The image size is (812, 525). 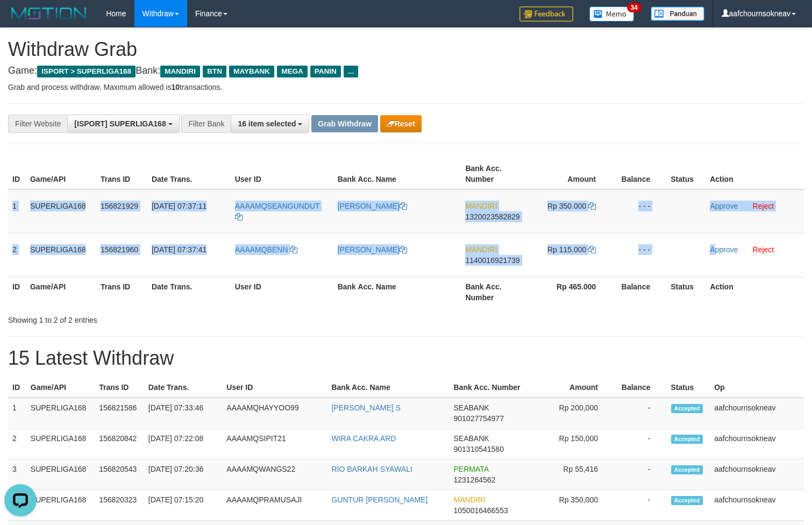 I want to click on span: Copy 901027754977 to clipboard, so click(x=478, y=418).